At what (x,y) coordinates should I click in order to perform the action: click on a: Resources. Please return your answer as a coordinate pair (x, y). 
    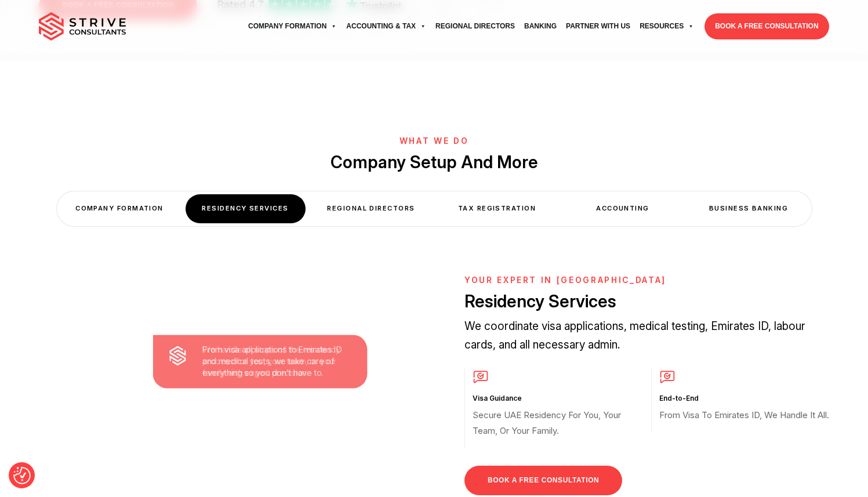
    Looking at the image, I should click on (666, 26).